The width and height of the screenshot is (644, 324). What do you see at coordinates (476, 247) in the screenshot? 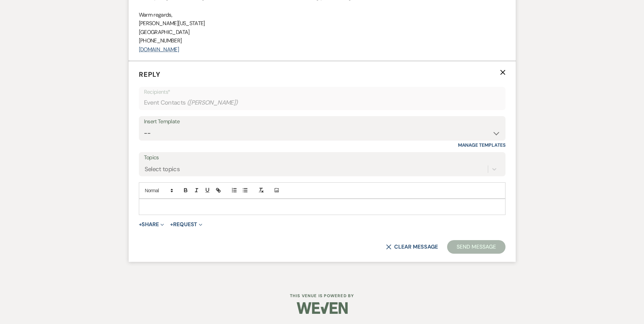
I see `button: Send Message` at bounding box center [476, 247].